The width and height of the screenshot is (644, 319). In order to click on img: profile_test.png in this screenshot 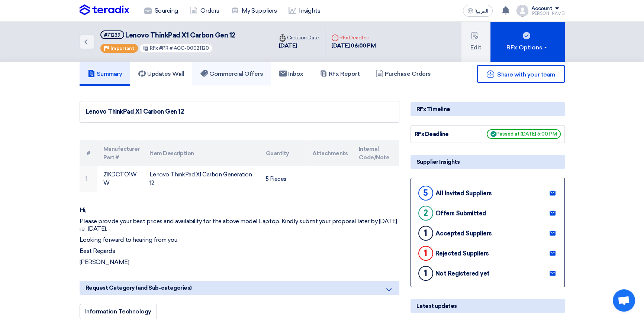, I will do `click(522, 11)`.